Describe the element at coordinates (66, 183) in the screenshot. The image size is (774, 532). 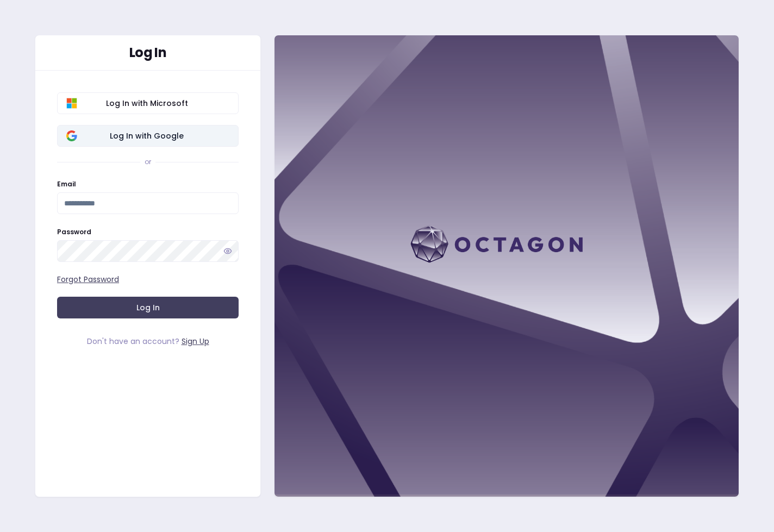
I see `label: Email` at that location.